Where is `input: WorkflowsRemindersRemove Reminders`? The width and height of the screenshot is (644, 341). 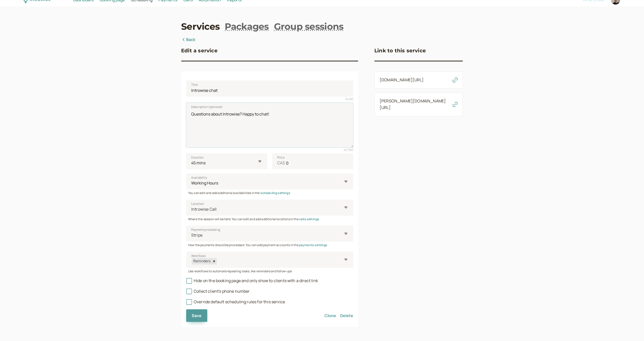 input: WorkflowsRemindersRemove Reminders is located at coordinates (217, 261).